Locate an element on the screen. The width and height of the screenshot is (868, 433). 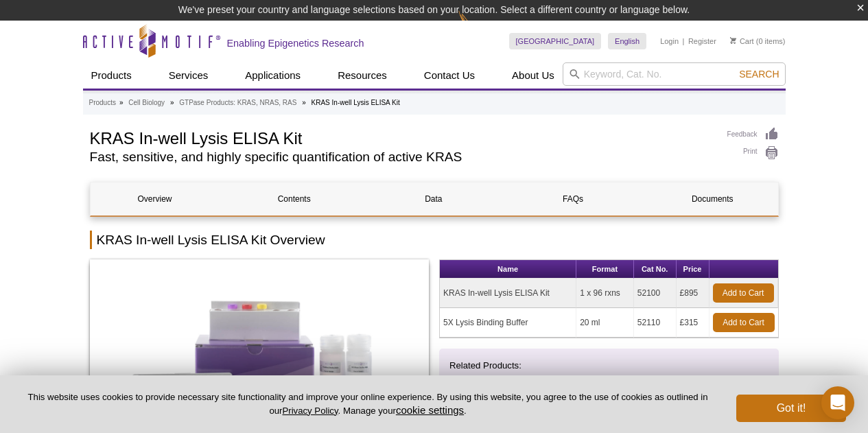
a: Documents is located at coordinates (712, 199).